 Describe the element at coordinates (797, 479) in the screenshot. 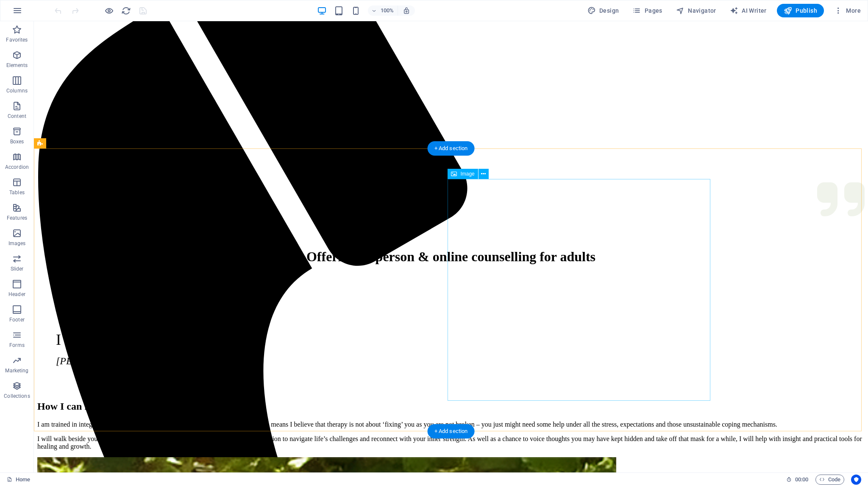

I see `h6: Session time` at that location.